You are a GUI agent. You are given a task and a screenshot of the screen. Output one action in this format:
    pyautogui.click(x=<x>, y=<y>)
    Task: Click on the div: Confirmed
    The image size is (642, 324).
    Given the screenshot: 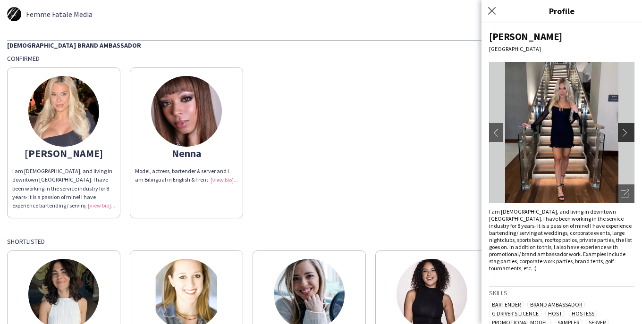 What is the action you would take?
    pyautogui.click(x=321, y=59)
    